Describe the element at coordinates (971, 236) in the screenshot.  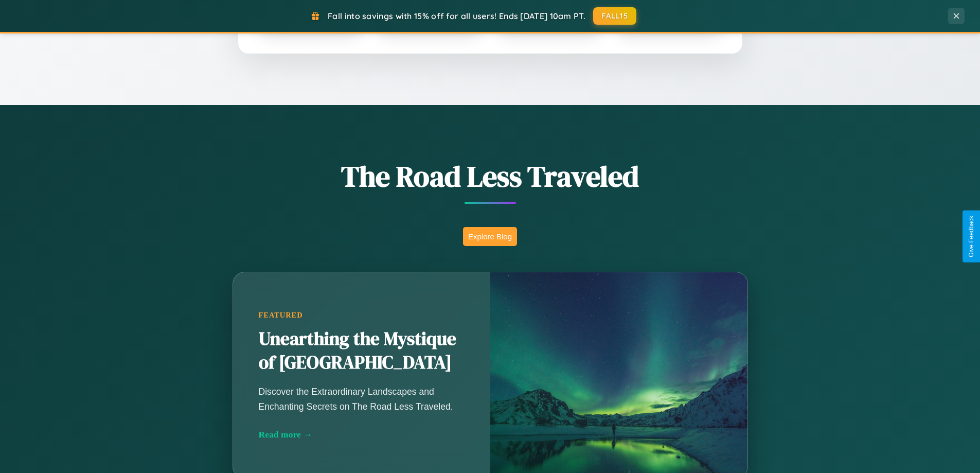
I see `div: Give Feedback` at that location.